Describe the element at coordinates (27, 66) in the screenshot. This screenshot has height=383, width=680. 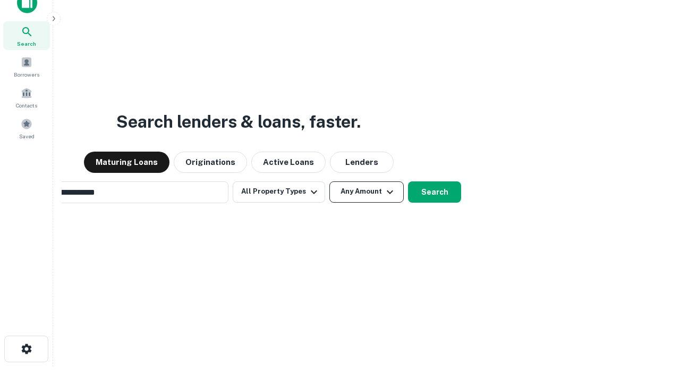
I see `a: Borrowers` at that location.